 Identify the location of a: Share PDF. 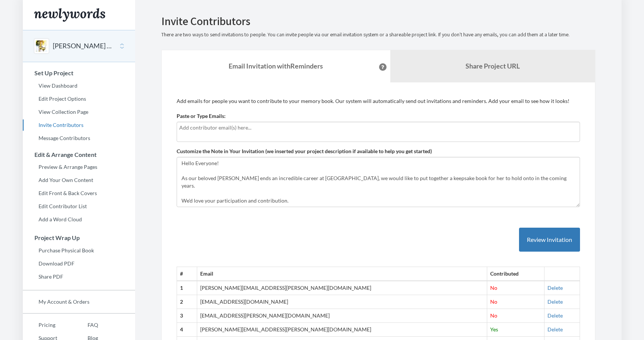
(79, 276).